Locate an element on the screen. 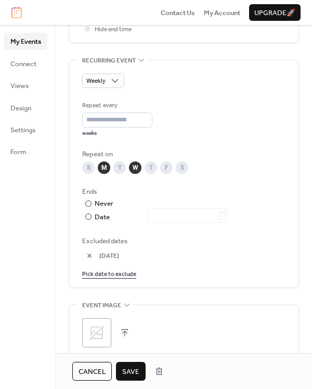  span: Upgrade 🚀 is located at coordinates (275, 13).